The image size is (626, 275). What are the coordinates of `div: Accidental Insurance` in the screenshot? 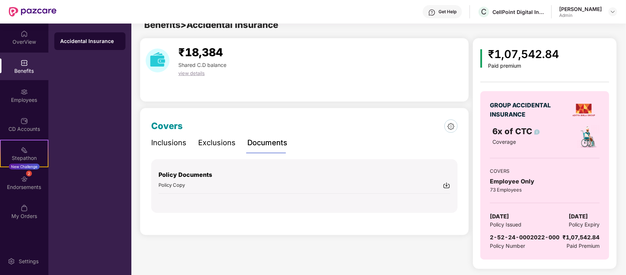 It's located at (90, 41).